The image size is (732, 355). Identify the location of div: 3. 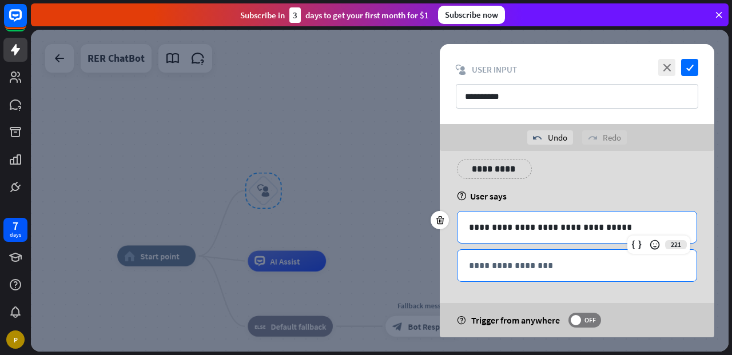
(295, 15).